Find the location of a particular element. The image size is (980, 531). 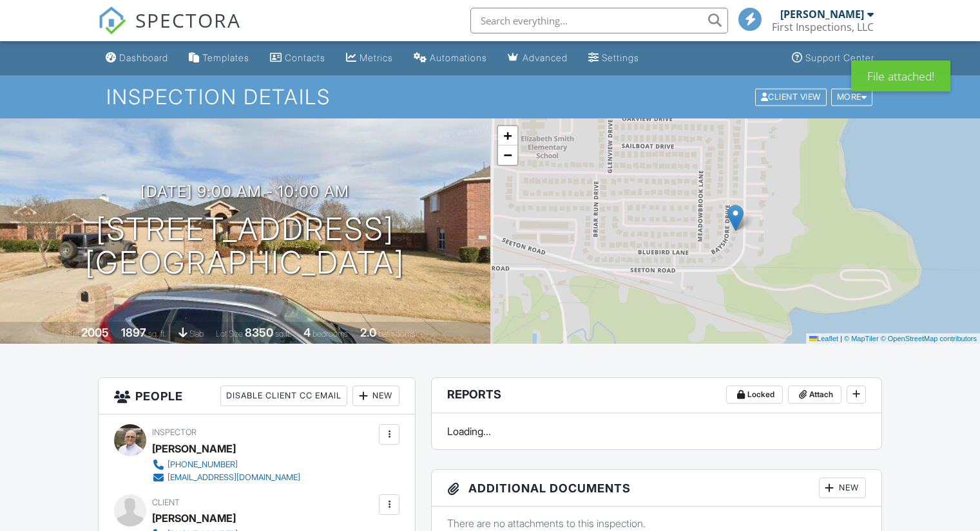

span: sq.ft. is located at coordinates (283, 333).